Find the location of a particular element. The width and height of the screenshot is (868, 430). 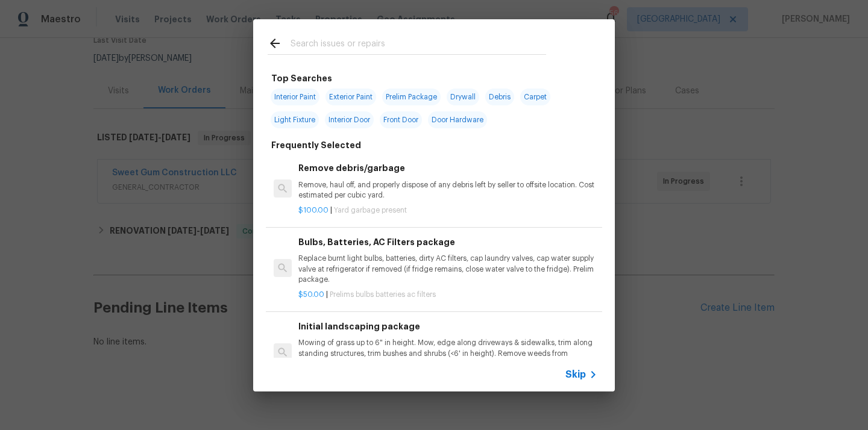

h6: Bulbs, Batteries, AC Filters package is located at coordinates (447, 242).